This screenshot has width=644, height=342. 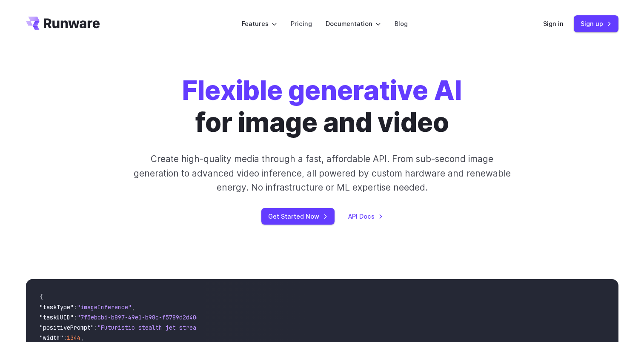 I want to click on a: Blog, so click(x=401, y=23).